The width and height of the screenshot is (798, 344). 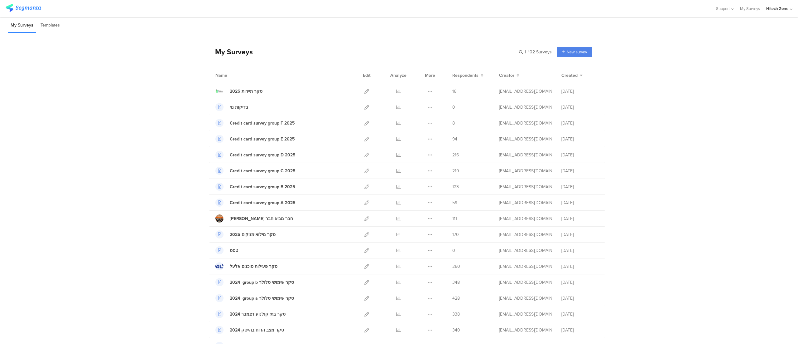 What do you see at coordinates (468, 75) in the screenshot?
I see `button: Respondents` at bounding box center [468, 75].